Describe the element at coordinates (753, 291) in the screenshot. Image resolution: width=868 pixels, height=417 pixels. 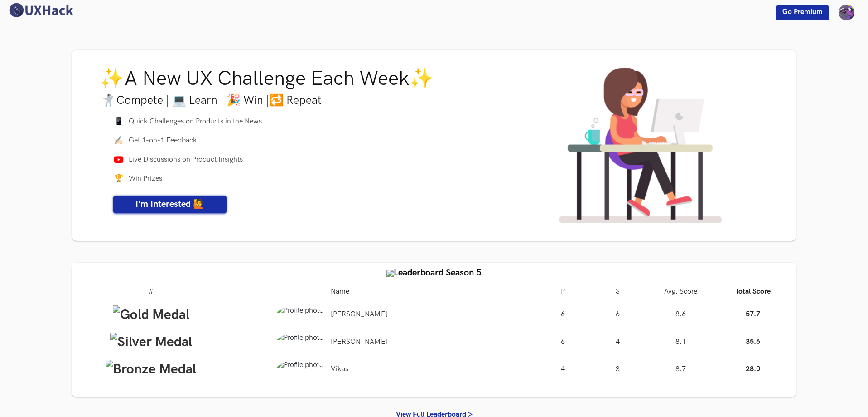
I see `th: Total Score` at that location.